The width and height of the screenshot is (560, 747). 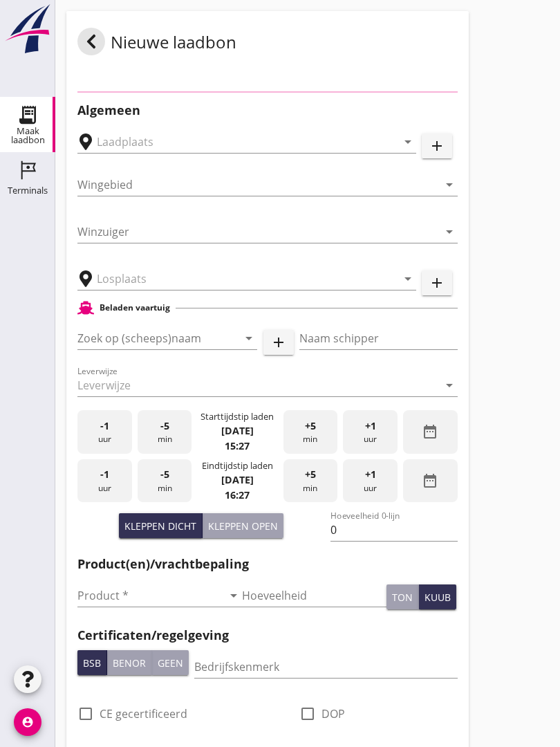 I want to click on input: Hoeveelheid 0-lijn, so click(x=393, y=530).